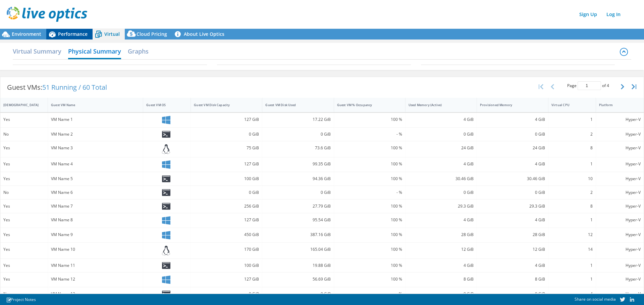 The height and width of the screenshot is (305, 644). Describe the element at coordinates (298, 120) in the screenshot. I see `div: 17.22 GiB` at that location.